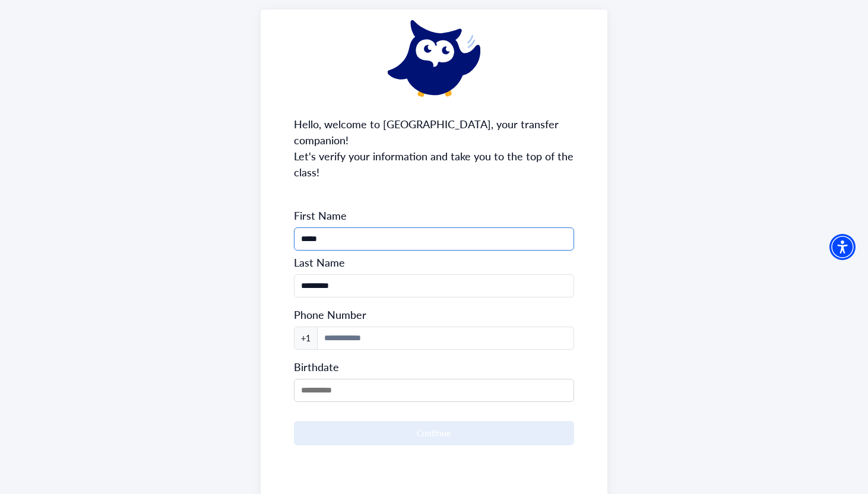 The image size is (868, 494). What do you see at coordinates (434, 390) in the screenshot?
I see `input: MM/DD/YYYY` at bounding box center [434, 390].